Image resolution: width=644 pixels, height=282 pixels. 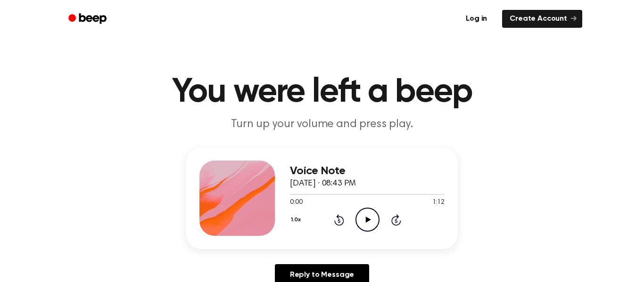 What do you see at coordinates (542, 19) in the screenshot?
I see `a: Create Account` at bounding box center [542, 19].